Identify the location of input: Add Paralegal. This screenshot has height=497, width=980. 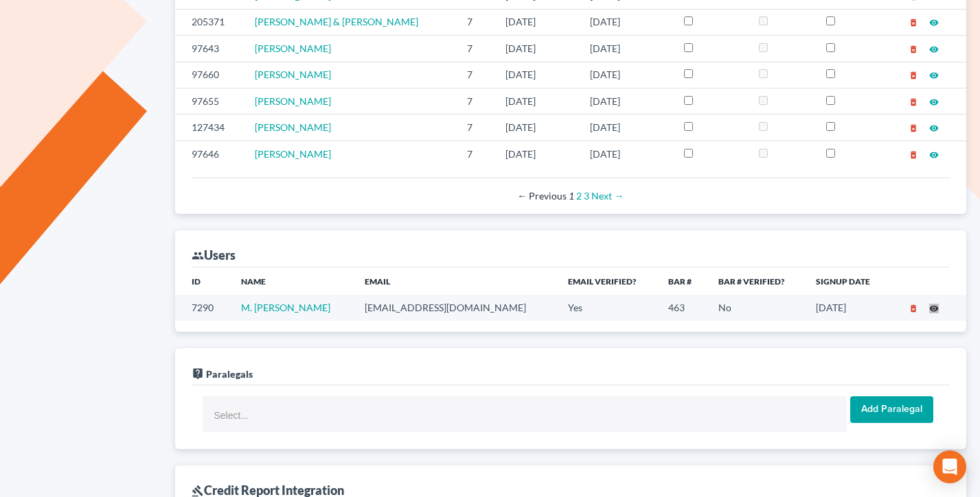
(891, 410).